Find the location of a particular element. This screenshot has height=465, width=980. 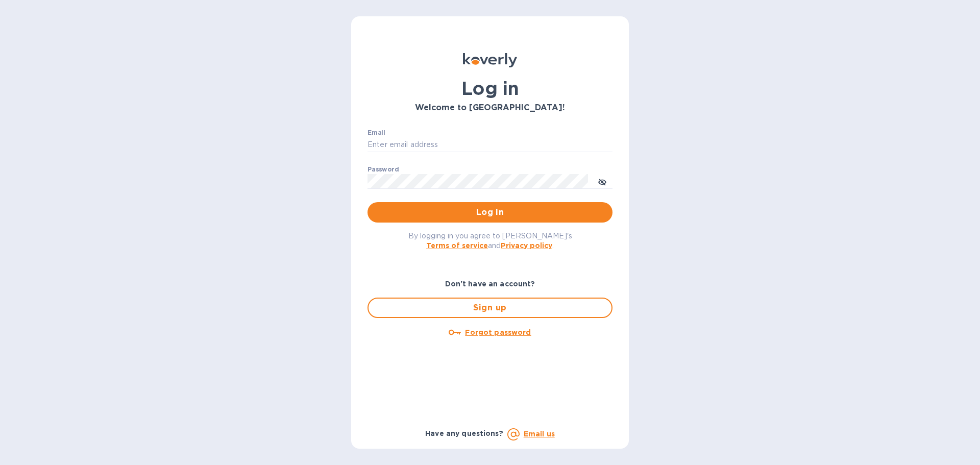

a: Terms of service is located at coordinates (457, 245).